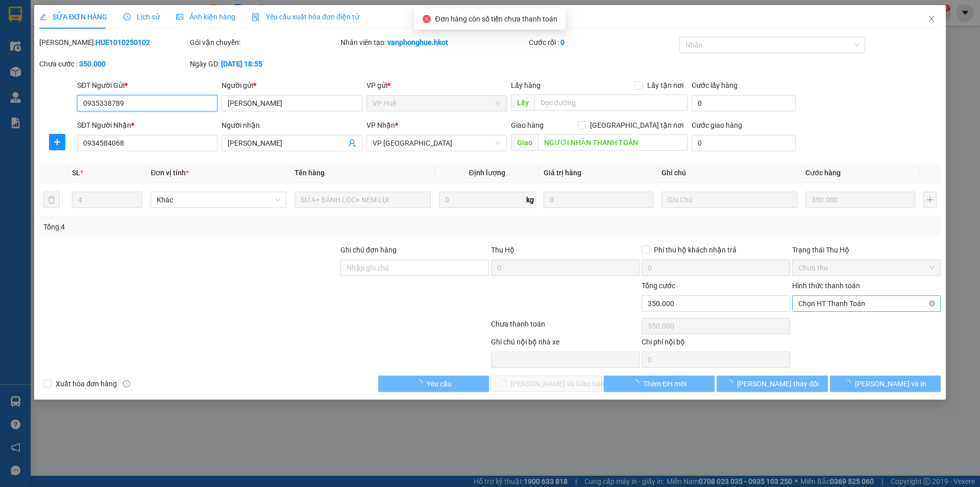 The image size is (980, 487). Describe the element at coordinates (218, 200) in the screenshot. I see `span: Khác` at that location.